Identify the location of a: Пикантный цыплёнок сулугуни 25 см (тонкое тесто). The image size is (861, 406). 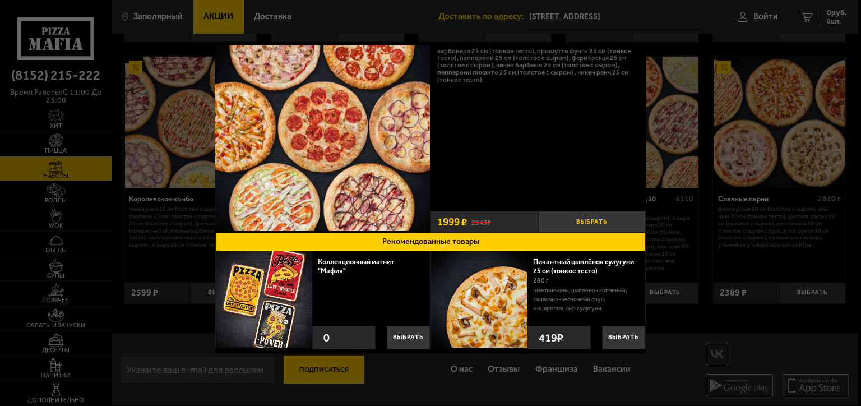
(584, 266).